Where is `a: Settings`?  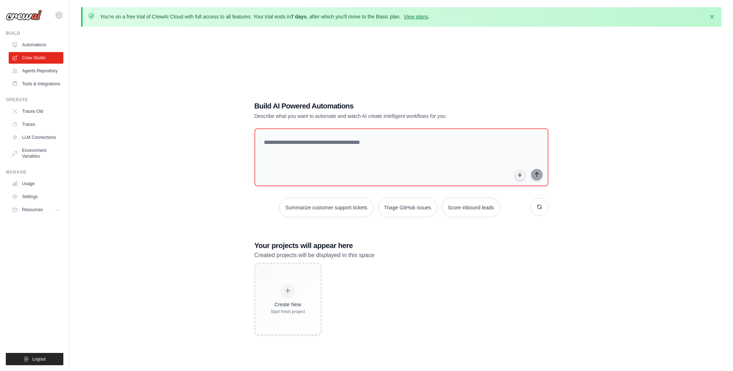
a: Settings is located at coordinates (36, 197).